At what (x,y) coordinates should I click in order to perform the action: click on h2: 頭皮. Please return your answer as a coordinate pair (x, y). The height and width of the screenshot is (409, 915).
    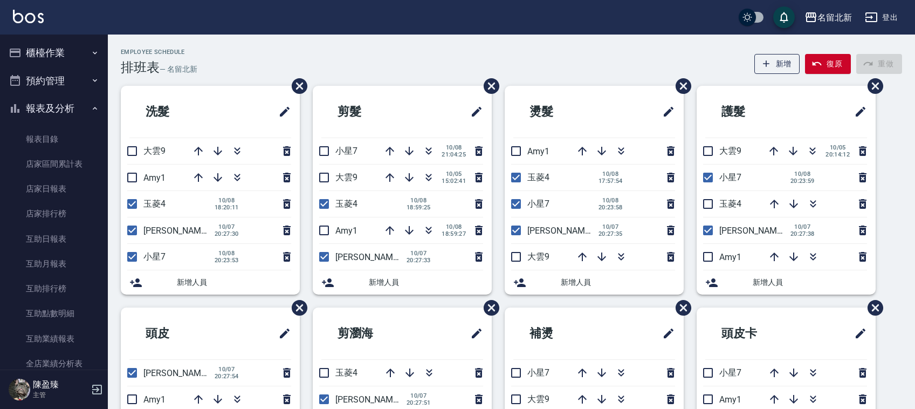
    Looking at the image, I should click on (179, 333).